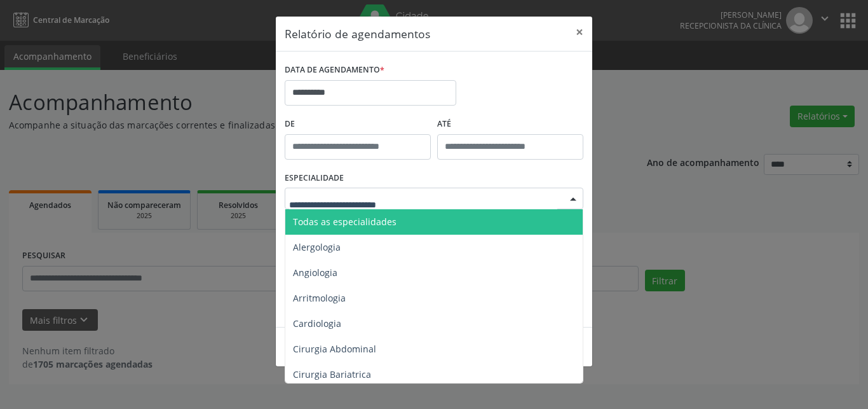 Image resolution: width=868 pixels, height=409 pixels. What do you see at coordinates (315, 272) in the screenshot?
I see `span: Angiologia` at bounding box center [315, 272].